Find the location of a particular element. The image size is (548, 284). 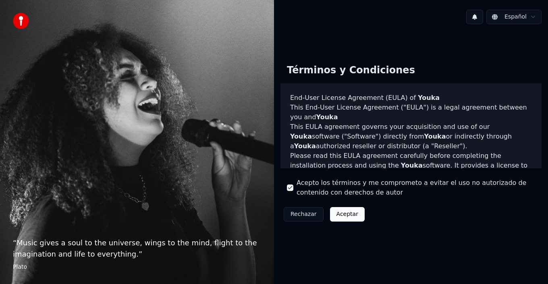

img: youka is located at coordinates (21, 21).